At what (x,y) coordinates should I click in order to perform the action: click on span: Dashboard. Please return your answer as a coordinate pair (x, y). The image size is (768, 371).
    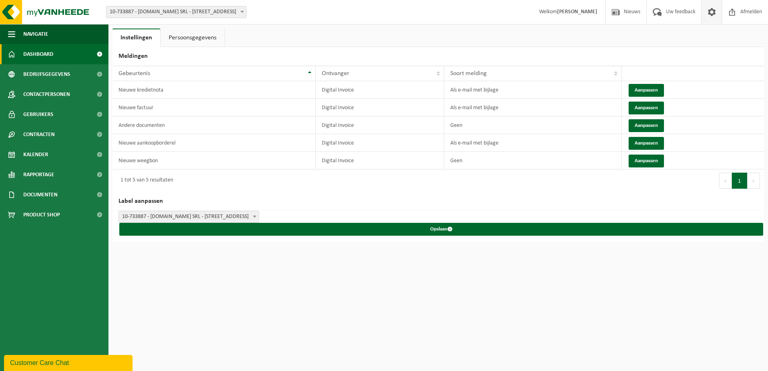
    Looking at the image, I should click on (38, 54).